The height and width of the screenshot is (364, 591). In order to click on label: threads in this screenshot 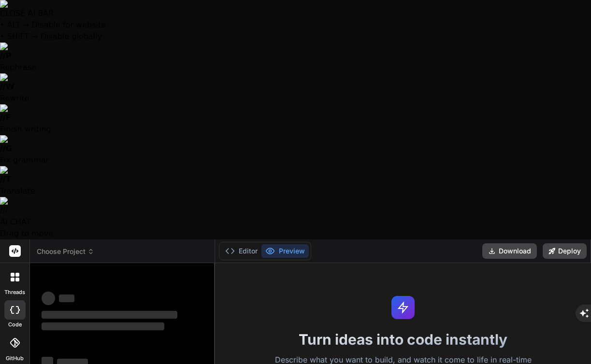, I will do `click(14, 292)`.